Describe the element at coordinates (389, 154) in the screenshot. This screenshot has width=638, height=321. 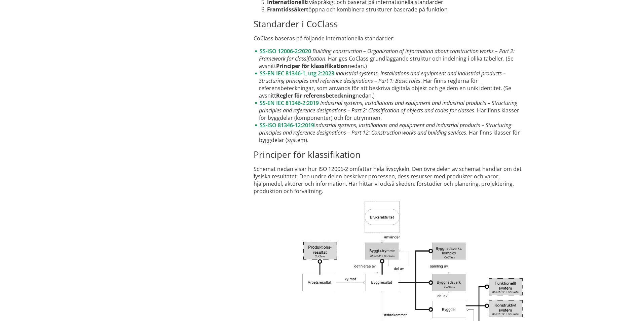
I see `h2: Principer för klassifikation` at that location.